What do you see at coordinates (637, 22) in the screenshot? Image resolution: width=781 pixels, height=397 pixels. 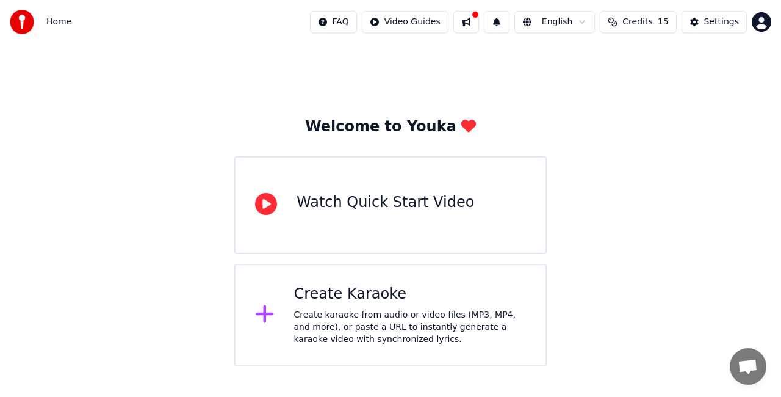 I see `span: Credits` at bounding box center [637, 22].